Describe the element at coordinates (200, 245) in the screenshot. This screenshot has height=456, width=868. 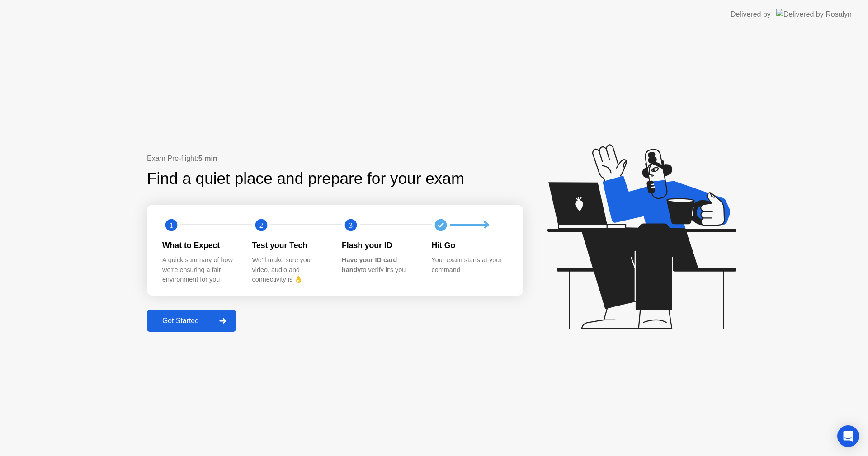
I see `div: What to Expect` at that location.